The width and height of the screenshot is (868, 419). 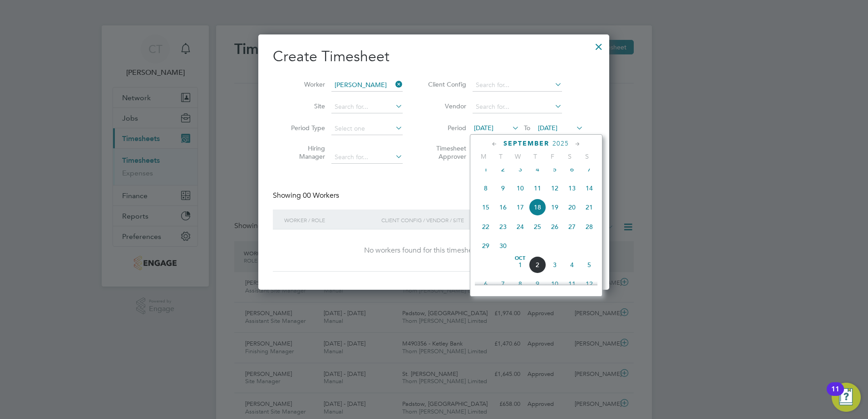 What do you see at coordinates (572, 188) in the screenshot?
I see `span: 13` at bounding box center [572, 188].